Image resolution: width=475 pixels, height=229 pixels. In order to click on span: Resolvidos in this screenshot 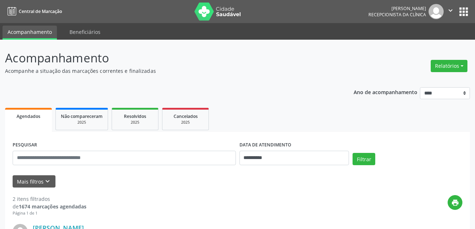, I will do `click(135, 116)`.